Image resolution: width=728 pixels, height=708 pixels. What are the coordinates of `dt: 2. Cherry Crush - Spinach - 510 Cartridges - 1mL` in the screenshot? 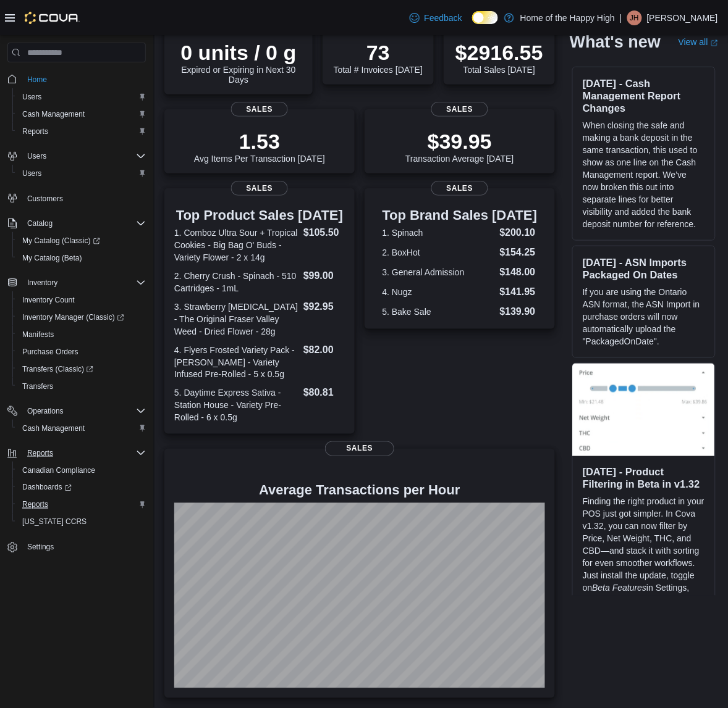 It's located at (236, 282).